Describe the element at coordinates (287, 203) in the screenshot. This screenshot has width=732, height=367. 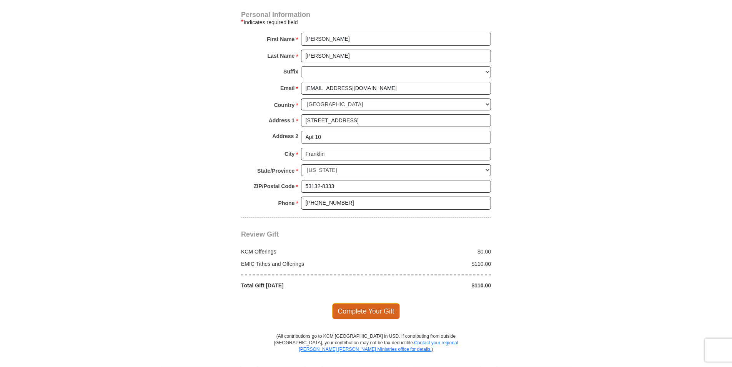
I see `strong: Phone` at that location.